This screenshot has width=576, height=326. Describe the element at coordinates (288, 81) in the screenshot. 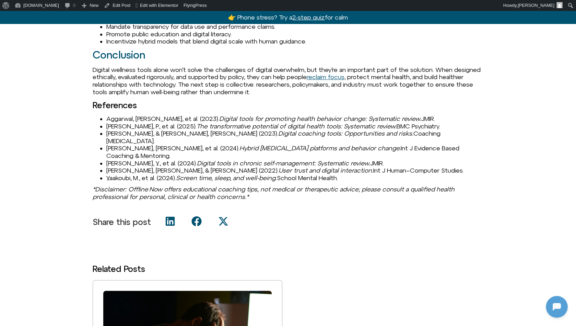

I see `p: Digital wellness tools alone won’t solve the challenges of digital overwhelm, but they’re an impo...` at that location.